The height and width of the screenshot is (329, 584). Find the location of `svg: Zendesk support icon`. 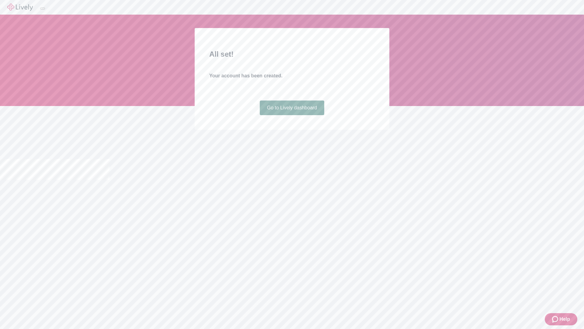

svg: Zendesk support icon is located at coordinates (556, 319).